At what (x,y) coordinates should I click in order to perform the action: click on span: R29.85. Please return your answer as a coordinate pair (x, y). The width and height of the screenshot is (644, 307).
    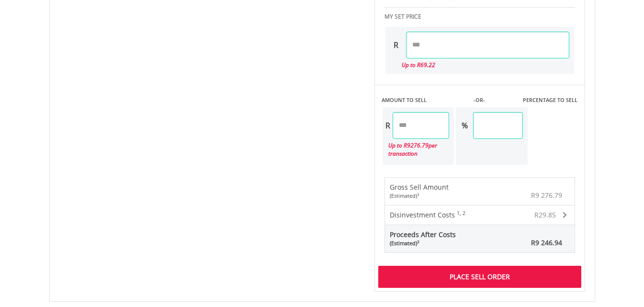
    Looking at the image, I should click on (545, 215).